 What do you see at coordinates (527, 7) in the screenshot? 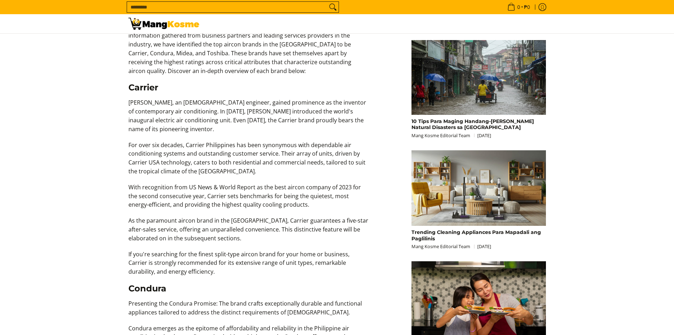
I see `span: ₱0` at bounding box center [527, 7].